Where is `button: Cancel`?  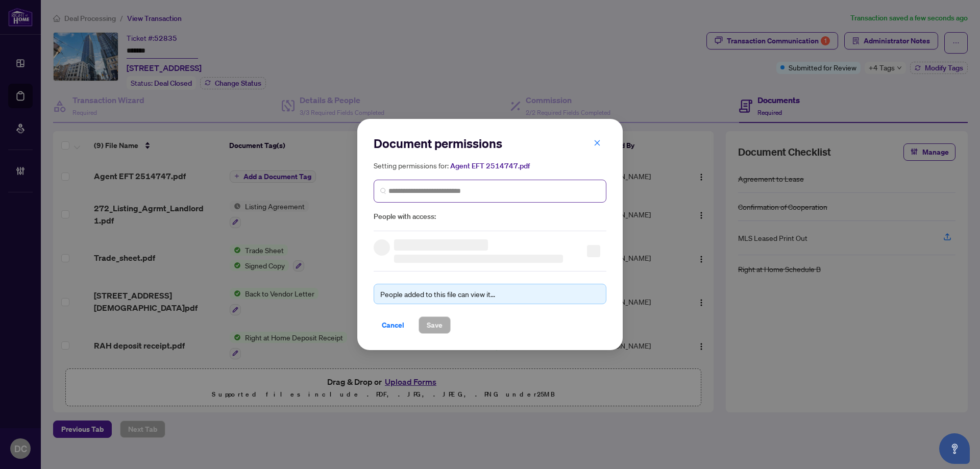 button: Cancel is located at coordinates (393, 325).